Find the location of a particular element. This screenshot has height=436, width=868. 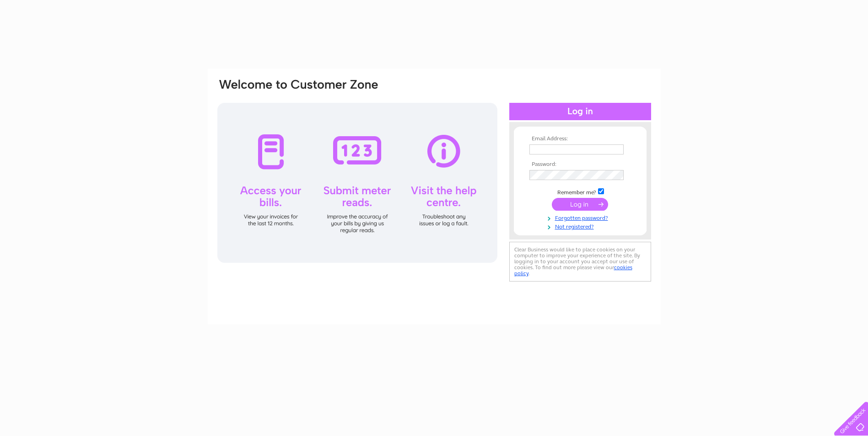

td: Remember me? is located at coordinates (580, 191).